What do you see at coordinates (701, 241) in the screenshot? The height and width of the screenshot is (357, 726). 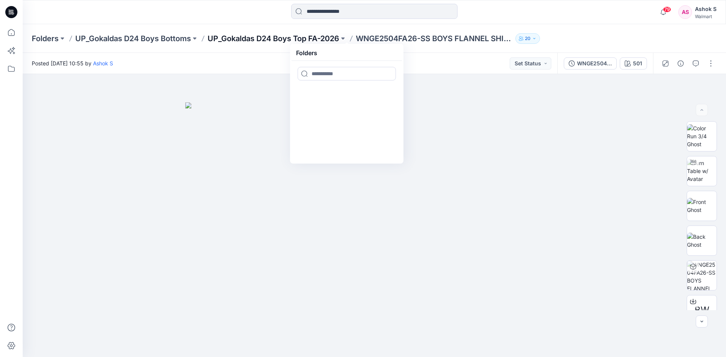 I see `img: Back Ghost` at bounding box center [701, 241].